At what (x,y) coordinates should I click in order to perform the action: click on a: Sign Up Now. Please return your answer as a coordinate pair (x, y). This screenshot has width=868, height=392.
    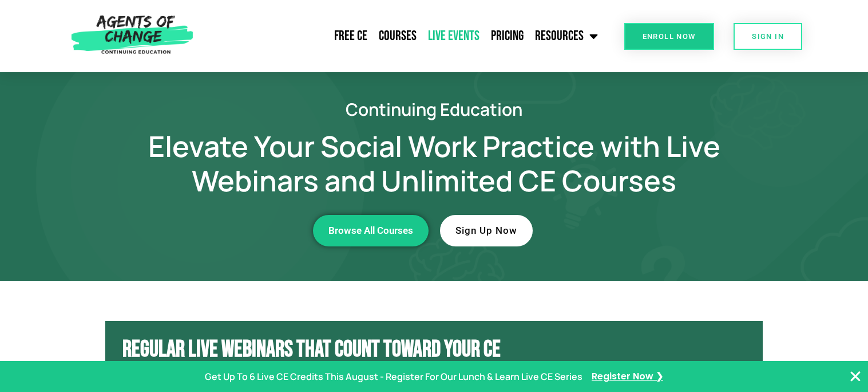
    Looking at the image, I should click on (487, 231).